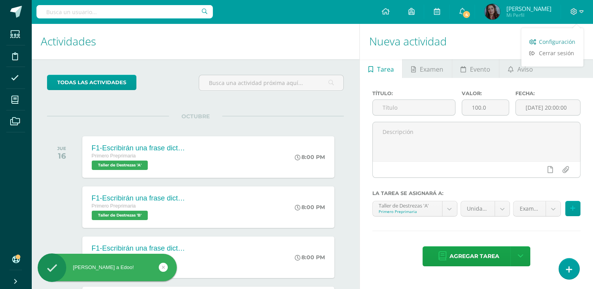 The width and height of the screenshot is (593, 289). I want to click on a: Cerrar sesión, so click(552, 53).